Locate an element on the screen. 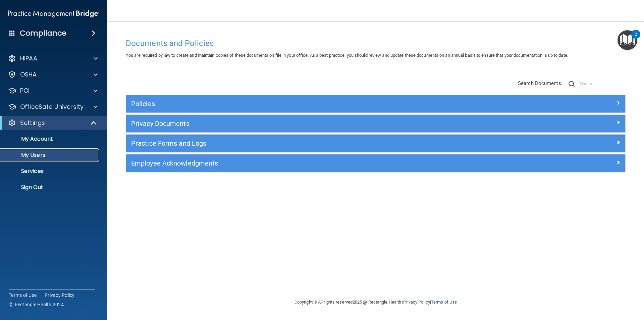  p: OSHA is located at coordinates (28, 75).